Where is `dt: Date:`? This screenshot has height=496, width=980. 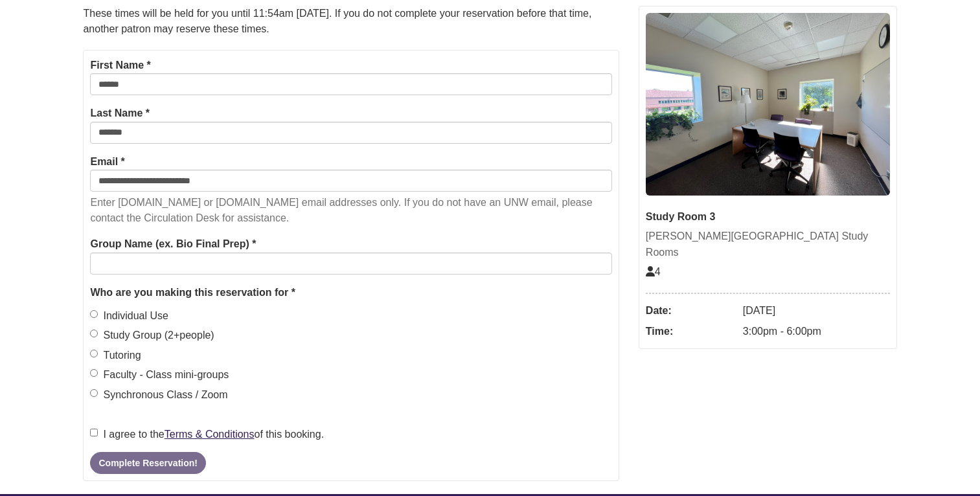 dt: Date: is located at coordinates (691, 311).